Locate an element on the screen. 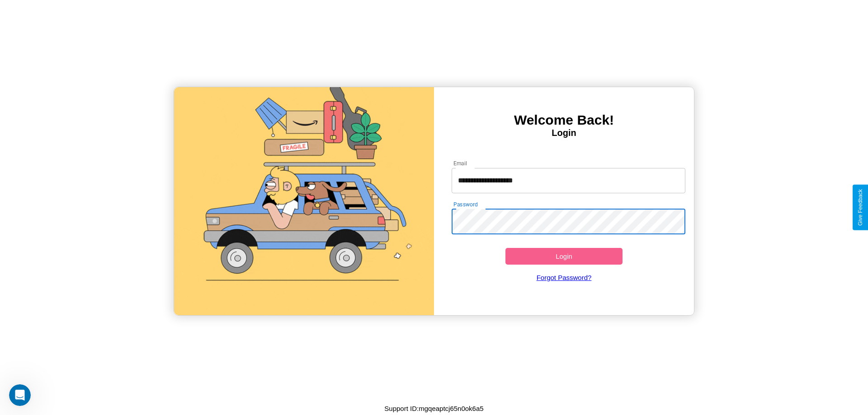 The height and width of the screenshot is (415, 868). h3: Welcome Back! is located at coordinates (564, 120).